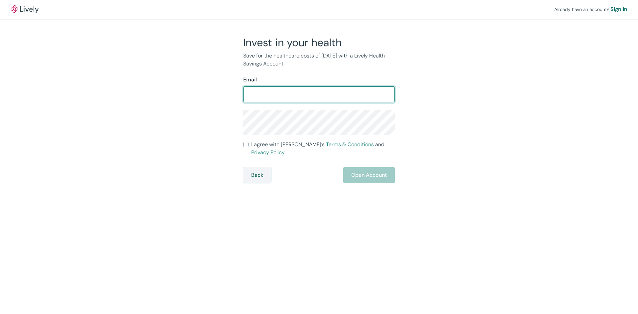 This screenshot has height=314, width=638. What do you see at coordinates (619, 9) in the screenshot?
I see `div: Sign in` at bounding box center [619, 9].